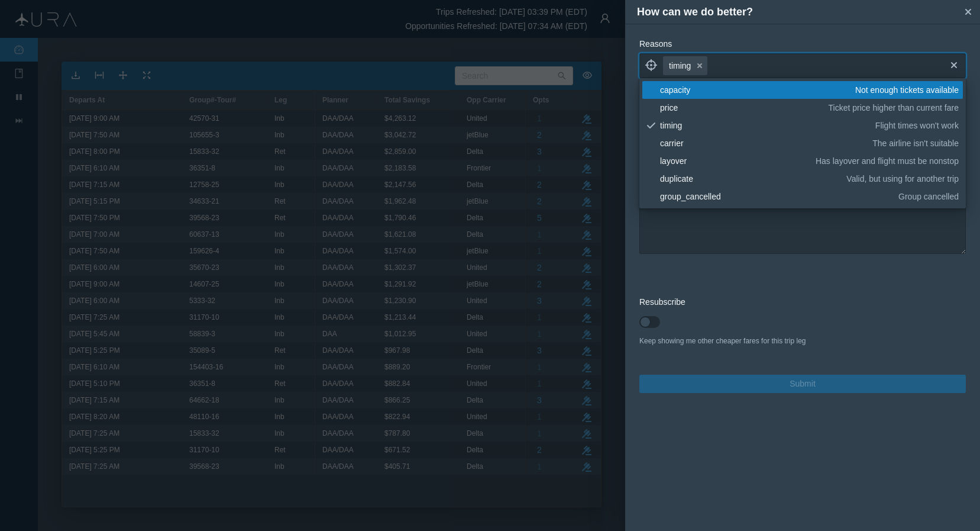  Describe the element at coordinates (894, 108) in the screenshot. I see `span: Ticket price higher than current fare` at that location.